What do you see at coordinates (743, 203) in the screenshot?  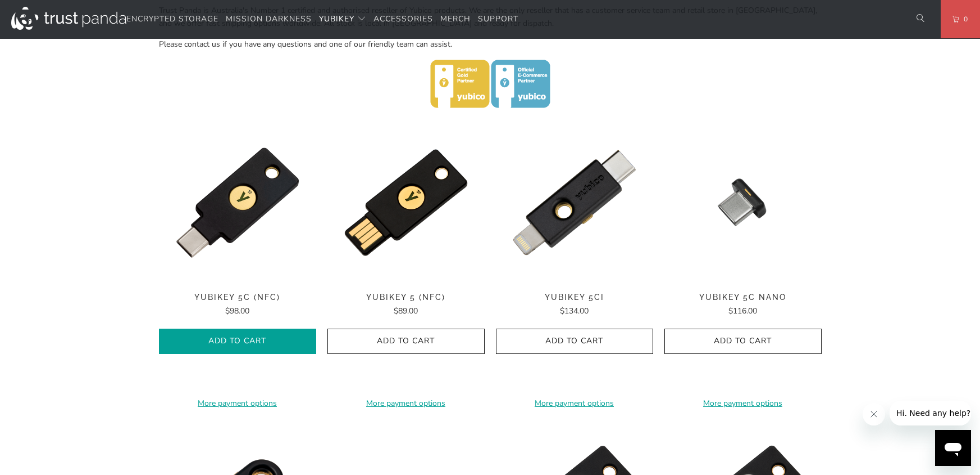 I see `a: YubiKey 5C Nano - Trust Panda YubiKey 5C Nano - Trust Panda` at bounding box center [743, 203].